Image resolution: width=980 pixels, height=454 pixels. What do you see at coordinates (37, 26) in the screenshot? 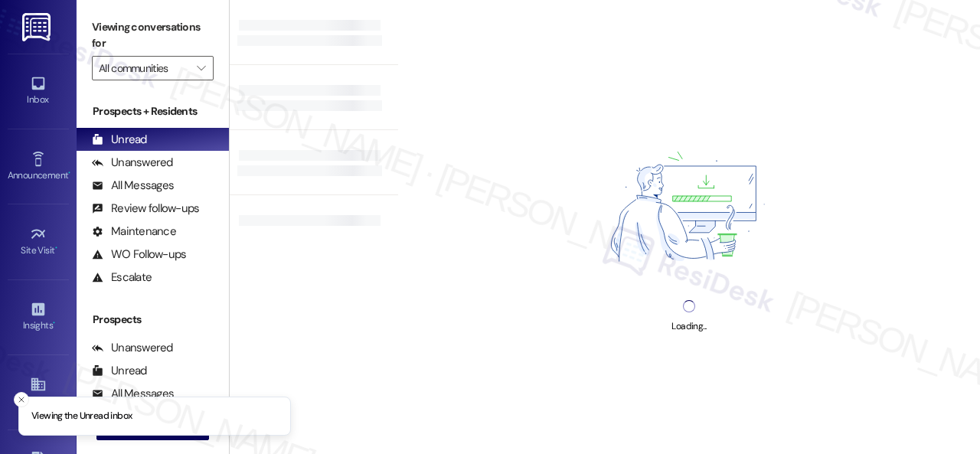
I see `img: ResiDesk Logo` at bounding box center [37, 26].